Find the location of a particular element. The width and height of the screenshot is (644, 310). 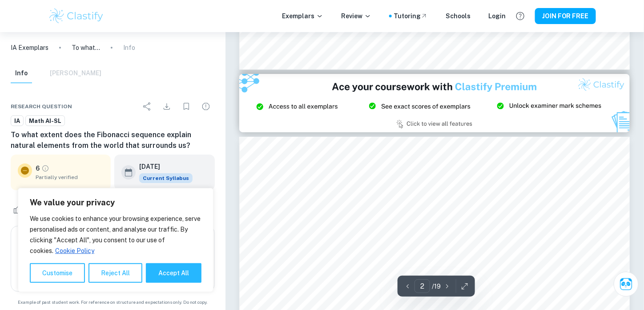

span: Research question is located at coordinates (41, 106).